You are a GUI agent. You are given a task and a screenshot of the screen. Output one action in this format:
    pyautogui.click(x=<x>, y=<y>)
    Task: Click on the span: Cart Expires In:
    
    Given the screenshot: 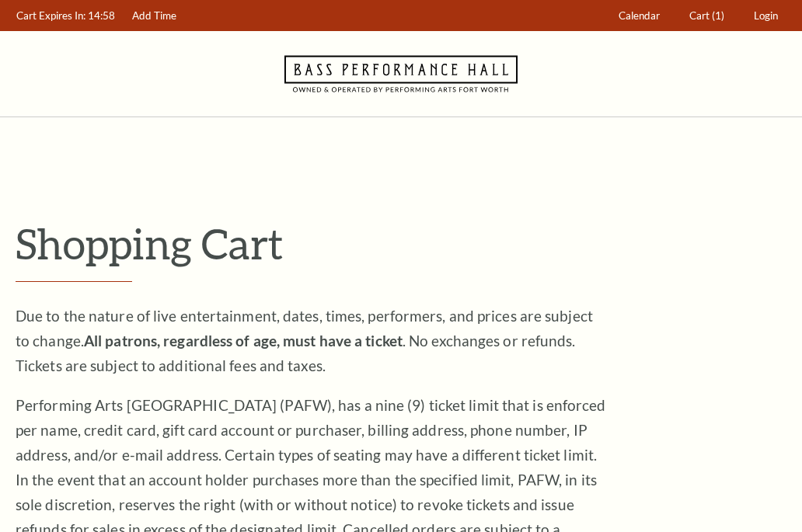 What is the action you would take?
    pyautogui.click(x=50, y=15)
    